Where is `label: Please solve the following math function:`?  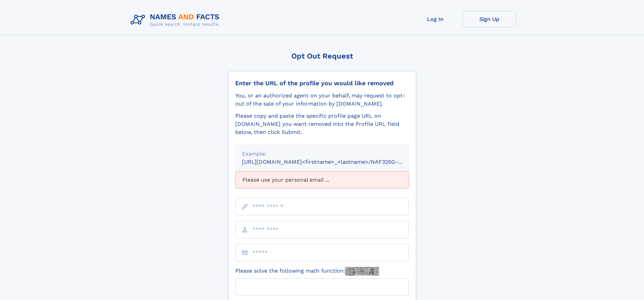
label: Please solve the following math function: is located at coordinates (307, 271).